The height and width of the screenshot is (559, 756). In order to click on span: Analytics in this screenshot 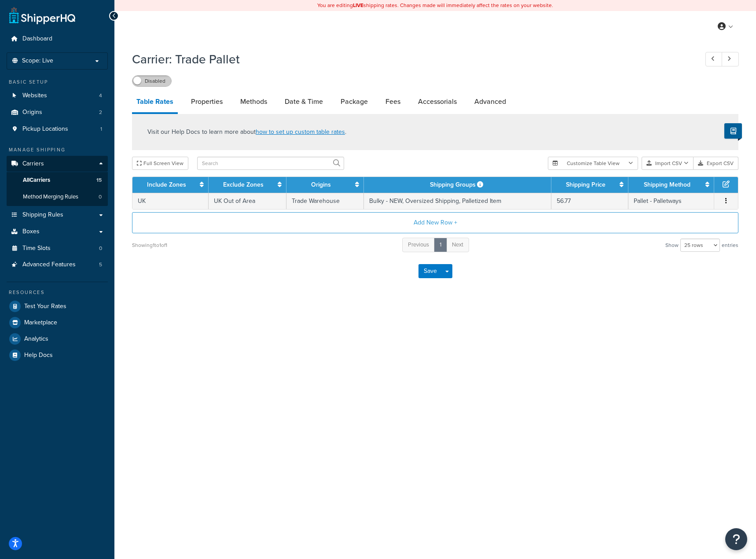, I will do `click(36, 339)`.